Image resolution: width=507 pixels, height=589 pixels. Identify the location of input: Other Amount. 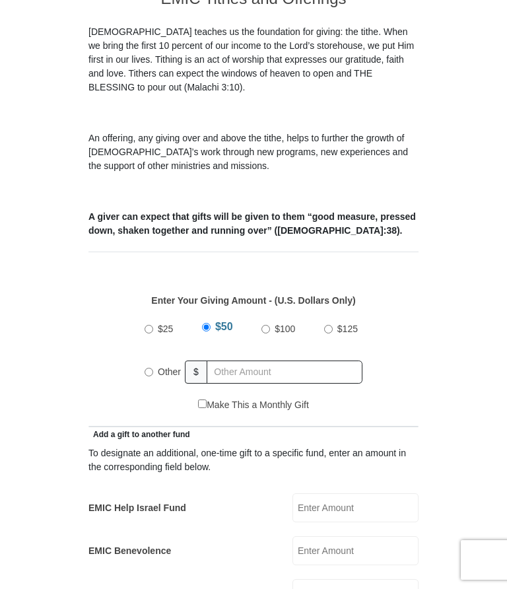
(284, 371).